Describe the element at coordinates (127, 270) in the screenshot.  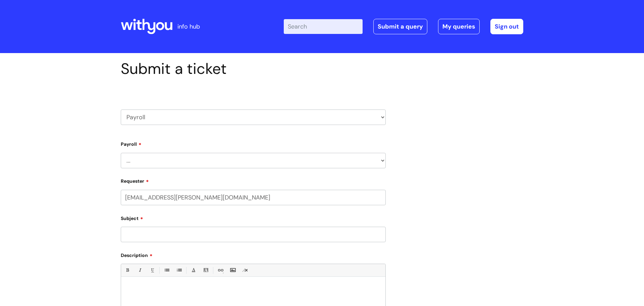
I see `a: Bold (Ctrl-B)` at that location.